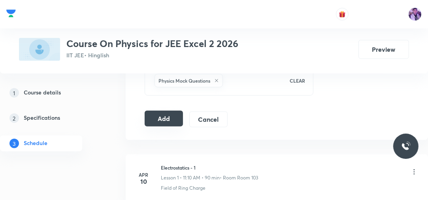 Image resolution: width=428 pixels, height=200 pixels. Describe the element at coordinates (183, 188) in the screenshot. I see `p: Field of Ring Charge` at that location.